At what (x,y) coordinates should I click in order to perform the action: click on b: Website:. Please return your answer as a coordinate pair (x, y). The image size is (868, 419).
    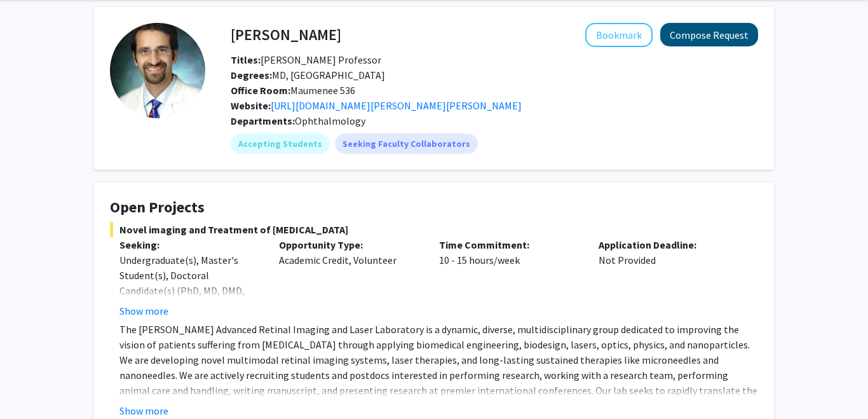
    Looking at the image, I should click on (250, 106).